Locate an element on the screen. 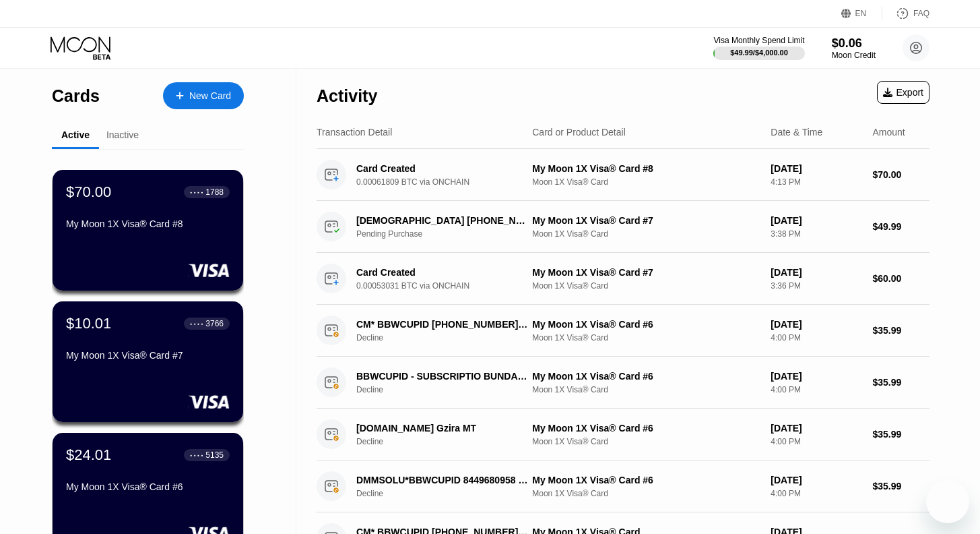  div: EN is located at coordinates (861, 13).